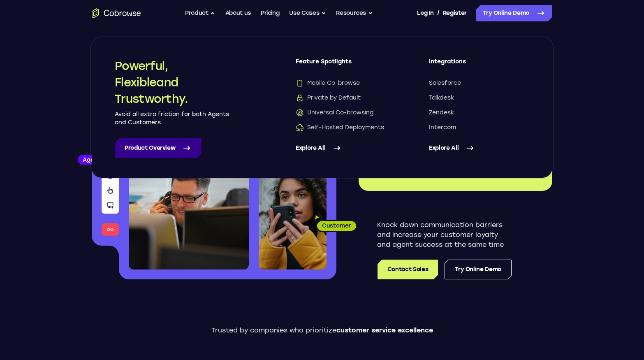  What do you see at coordinates (172, 82) in the screenshot?
I see `h2: Powerful, Flexible and Trustworthy.` at bounding box center [172, 82].